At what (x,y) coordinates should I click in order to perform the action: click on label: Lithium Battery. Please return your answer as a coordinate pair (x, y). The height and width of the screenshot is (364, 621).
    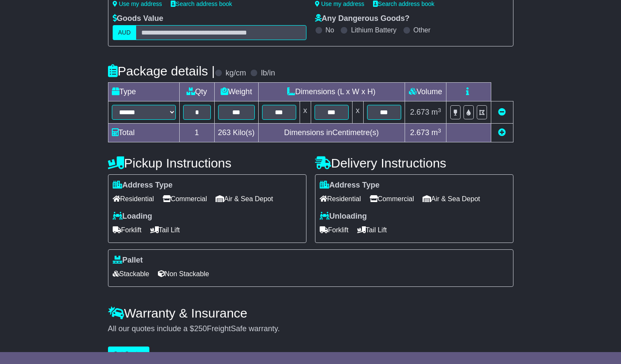
    Looking at the image, I should click on (373, 30).